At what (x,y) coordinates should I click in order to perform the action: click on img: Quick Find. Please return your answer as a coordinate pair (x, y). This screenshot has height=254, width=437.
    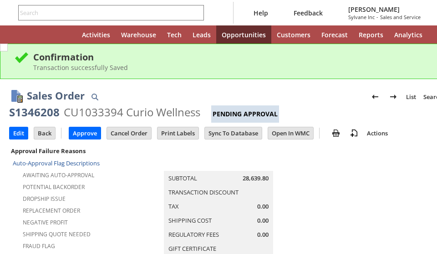
    Looking at the image, I should click on (95, 97).